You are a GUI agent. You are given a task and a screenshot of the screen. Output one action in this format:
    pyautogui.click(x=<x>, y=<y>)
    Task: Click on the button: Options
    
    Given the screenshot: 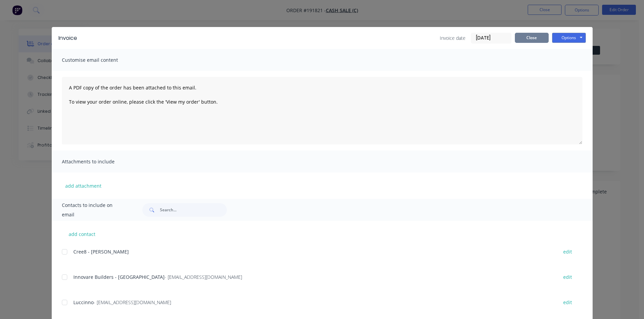 What is the action you would take?
    pyautogui.click(x=569, y=38)
    